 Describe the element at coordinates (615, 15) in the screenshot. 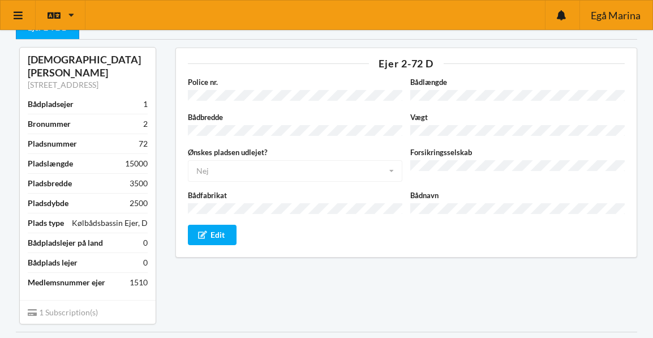

I see `span: Egå Marina` at that location.